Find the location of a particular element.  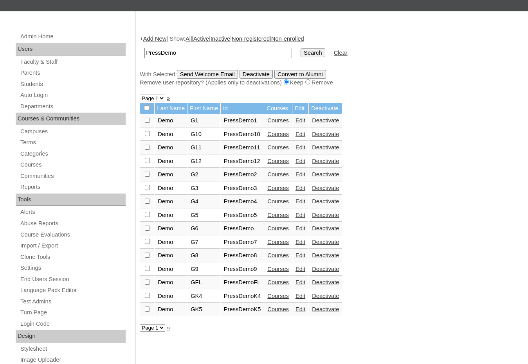

input: Convert to Alumni is located at coordinates (300, 74).